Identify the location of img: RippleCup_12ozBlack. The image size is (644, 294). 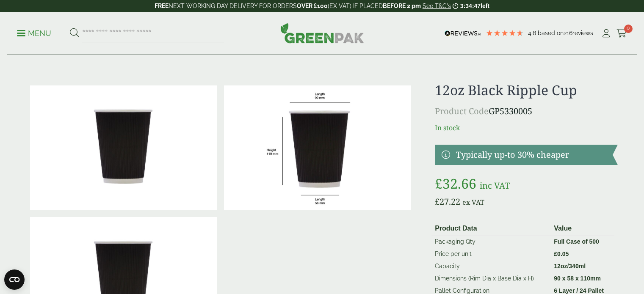
(317, 148).